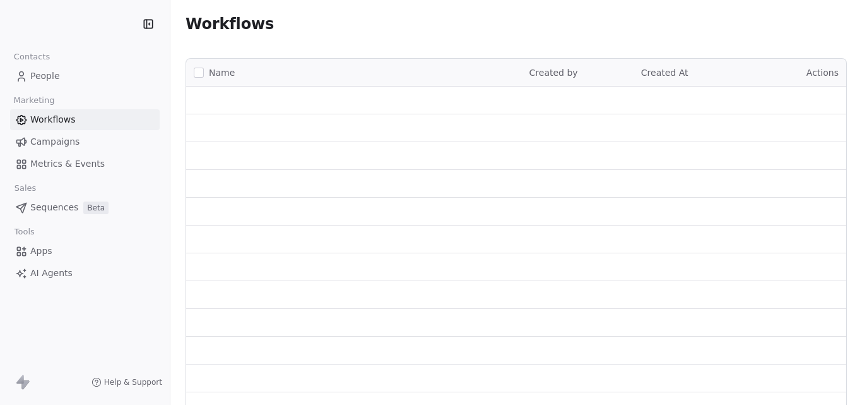  Describe the element at coordinates (34, 100) in the screenshot. I see `span: Marketing` at that location.